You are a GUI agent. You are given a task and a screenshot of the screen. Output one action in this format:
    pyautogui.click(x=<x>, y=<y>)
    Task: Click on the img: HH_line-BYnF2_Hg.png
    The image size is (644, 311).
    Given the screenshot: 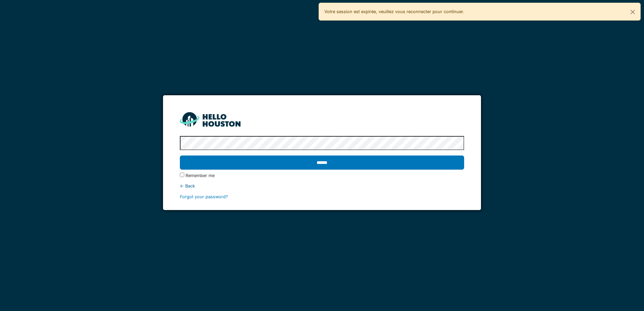 What is the action you would take?
    pyautogui.click(x=210, y=119)
    